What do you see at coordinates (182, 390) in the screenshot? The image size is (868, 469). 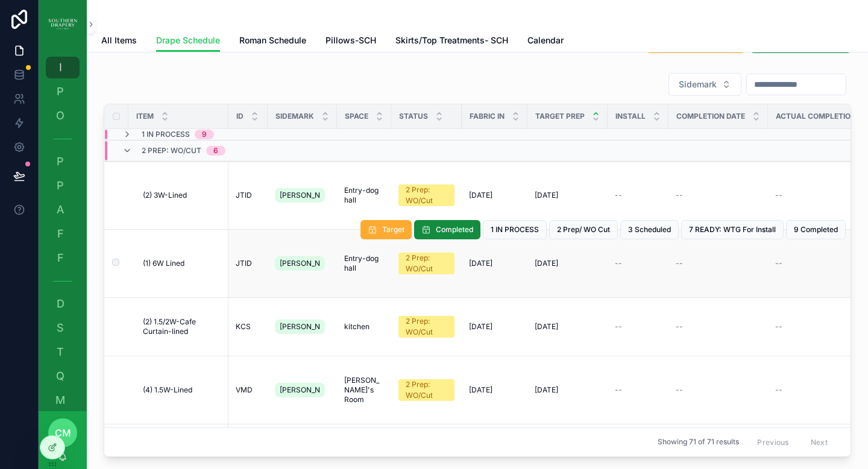 I see `a: (4) 1.5W-Lined` at bounding box center [182, 390].